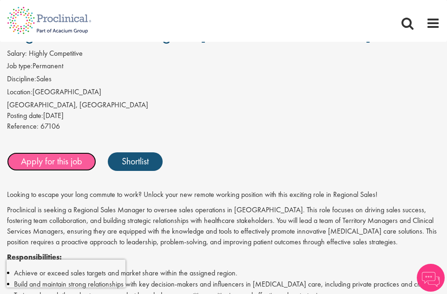 This screenshot has width=447, height=294. What do you see at coordinates (431, 278) in the screenshot?
I see `img: Chatbot` at bounding box center [431, 278].